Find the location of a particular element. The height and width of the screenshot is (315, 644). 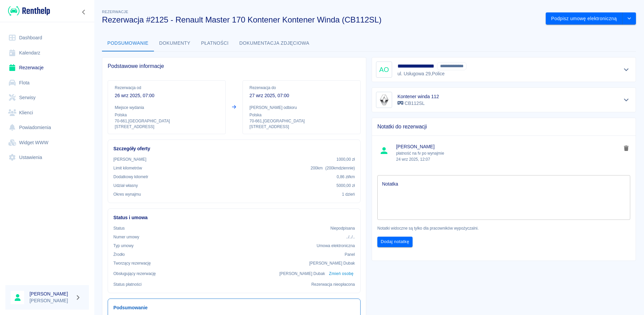

p: Dodatkowy kilometr is located at coordinates (130, 176).